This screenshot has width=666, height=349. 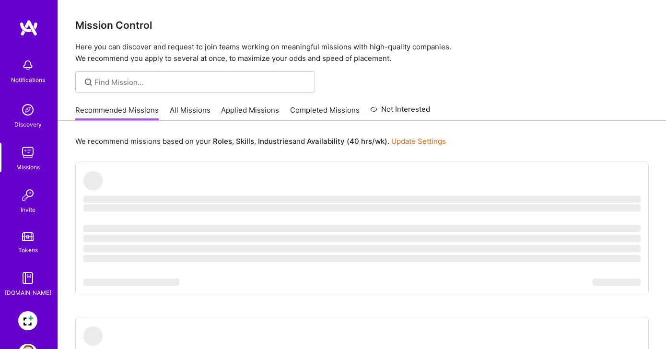 I want to click on b: Industries, so click(x=275, y=141).